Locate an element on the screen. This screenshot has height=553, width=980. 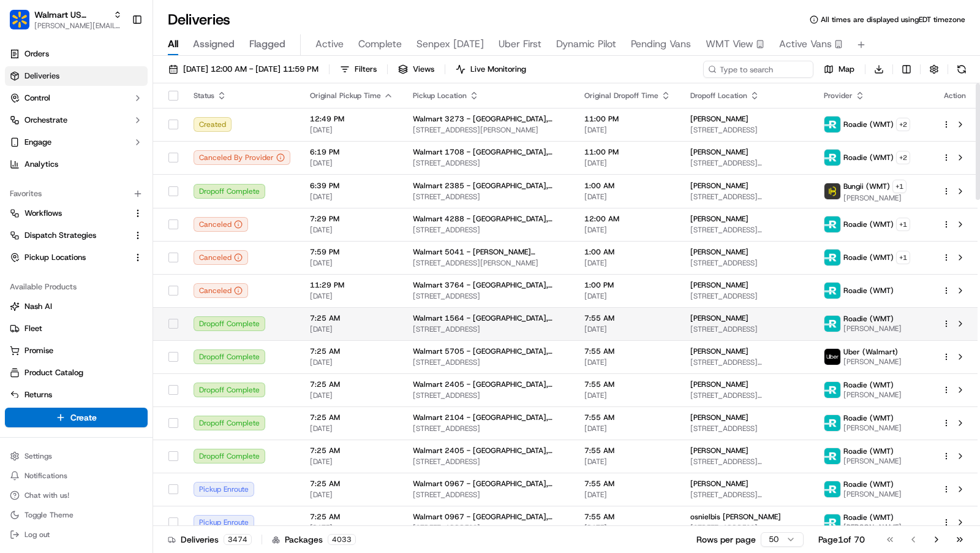
span: Uber (Walmart) is located at coordinates (871, 352).